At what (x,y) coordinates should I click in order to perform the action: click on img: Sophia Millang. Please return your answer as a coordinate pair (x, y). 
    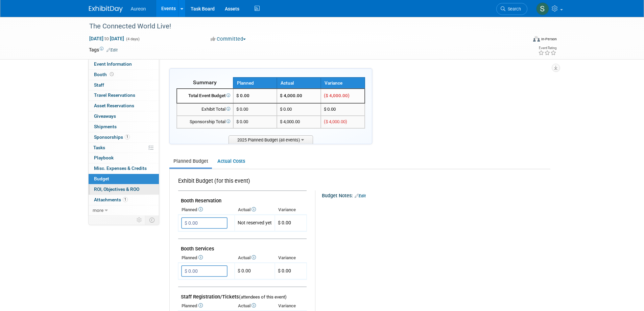
    Looking at the image, I should click on (543, 9).